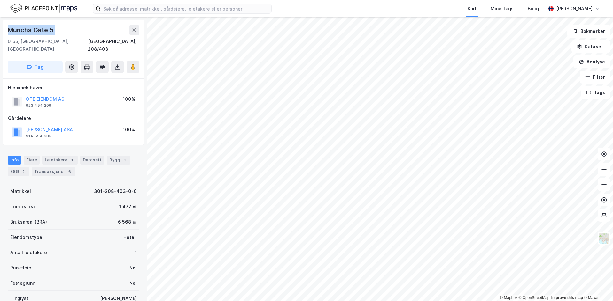 Image resolution: width=613 pixels, height=301 pixels. What do you see at coordinates (92, 160) in the screenshot?
I see `div: Datasett` at bounding box center [92, 160].